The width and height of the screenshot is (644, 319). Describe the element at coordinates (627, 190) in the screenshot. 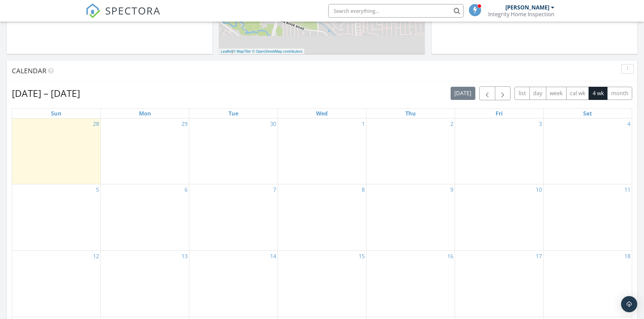

I see `a: Go to October 11, 2025` at that location.